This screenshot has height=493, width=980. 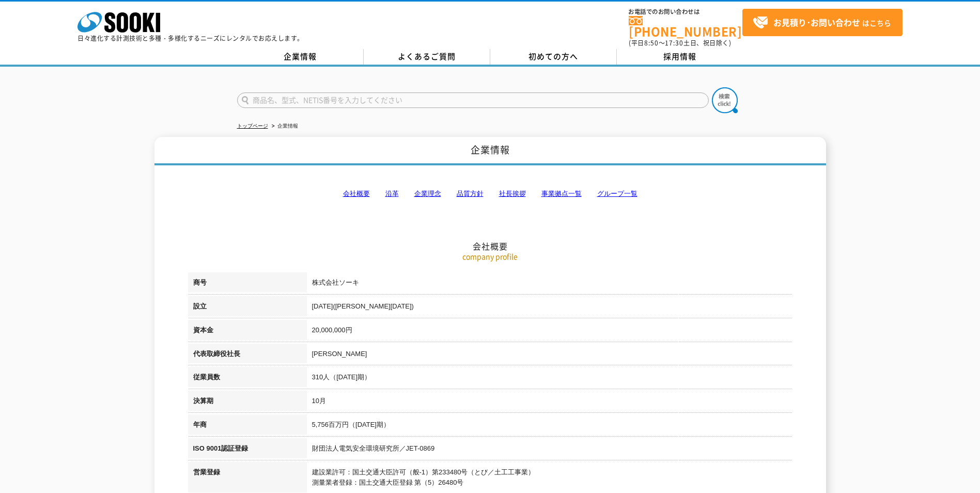 What do you see at coordinates (253, 126) in the screenshot?
I see `a: トップページ` at bounding box center [253, 126].